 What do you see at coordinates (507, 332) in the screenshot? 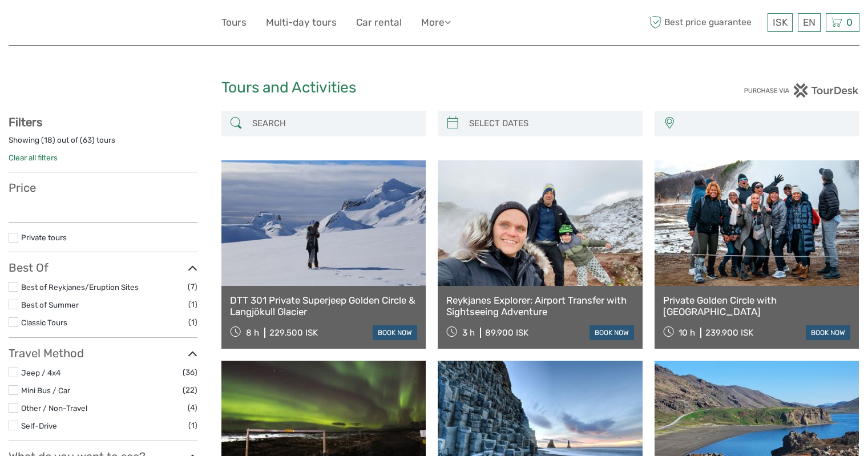
I see `div: 89.900 ISK` at bounding box center [507, 332].